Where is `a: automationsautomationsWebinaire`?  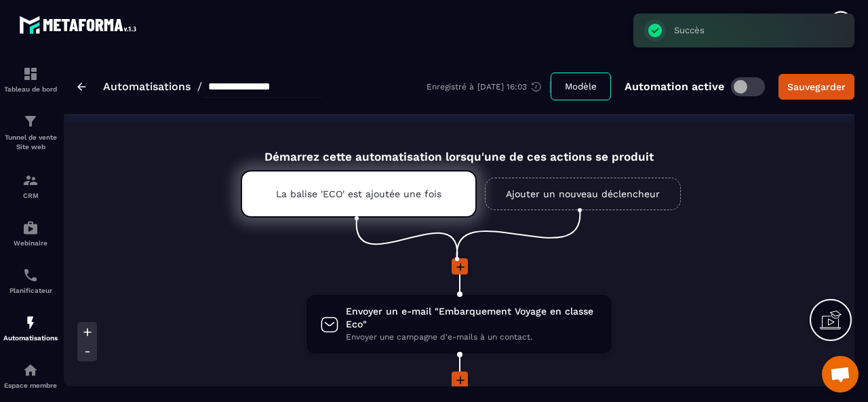 a: automationsautomationsWebinaire is located at coordinates (30, 234).